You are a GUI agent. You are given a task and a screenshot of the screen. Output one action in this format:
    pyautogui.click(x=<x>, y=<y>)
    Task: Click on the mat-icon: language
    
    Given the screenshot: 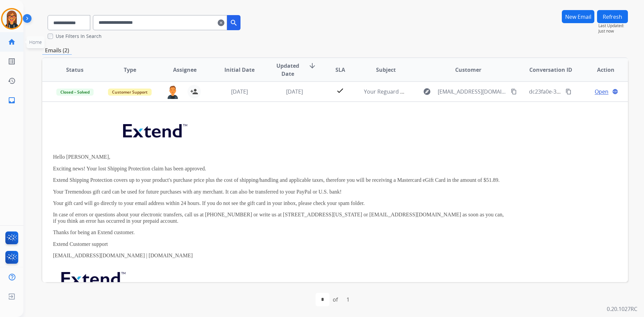 What is the action you would take?
    pyautogui.click(x=615, y=92)
    